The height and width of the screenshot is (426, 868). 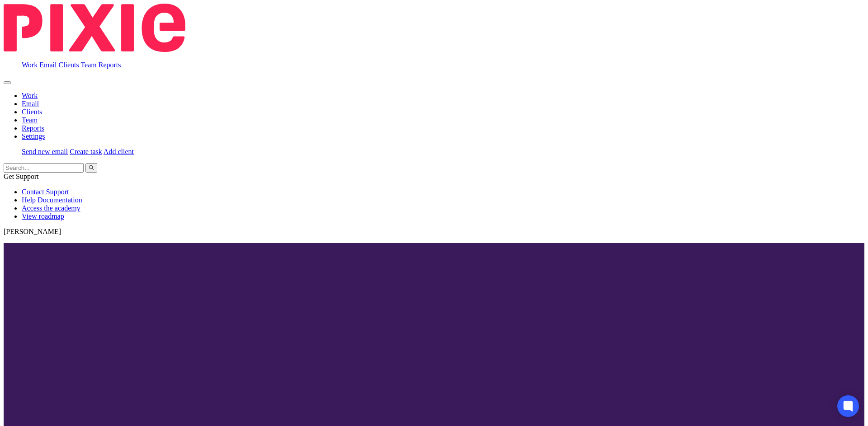 What do you see at coordinates (33, 136) in the screenshot?
I see `a: Settings` at bounding box center [33, 136].